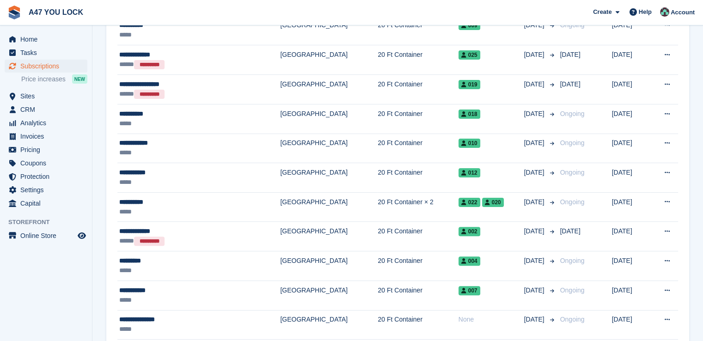 The width and height of the screenshot is (703, 341). What do you see at coordinates (469, 55) in the screenshot?
I see `span: 025` at bounding box center [469, 55].